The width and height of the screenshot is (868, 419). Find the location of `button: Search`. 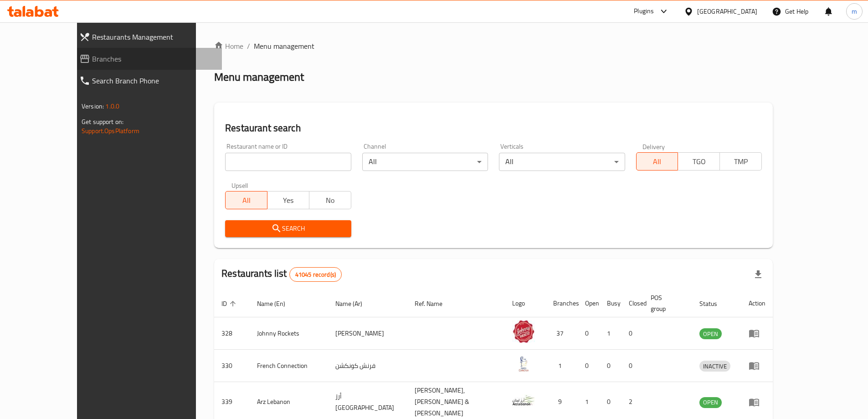

button: Search is located at coordinates (288, 228).